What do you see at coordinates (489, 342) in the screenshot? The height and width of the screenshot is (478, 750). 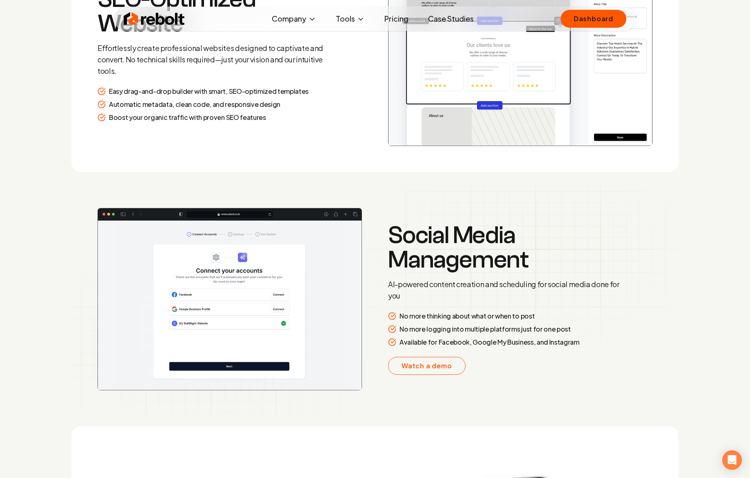 I see `p: Available for Facebook, Google My Business, and Instagram` at bounding box center [489, 342].